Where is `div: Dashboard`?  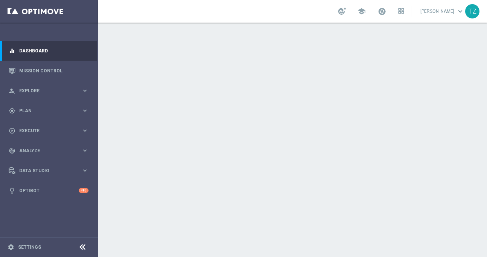
div: Dashboard is located at coordinates (49, 51).